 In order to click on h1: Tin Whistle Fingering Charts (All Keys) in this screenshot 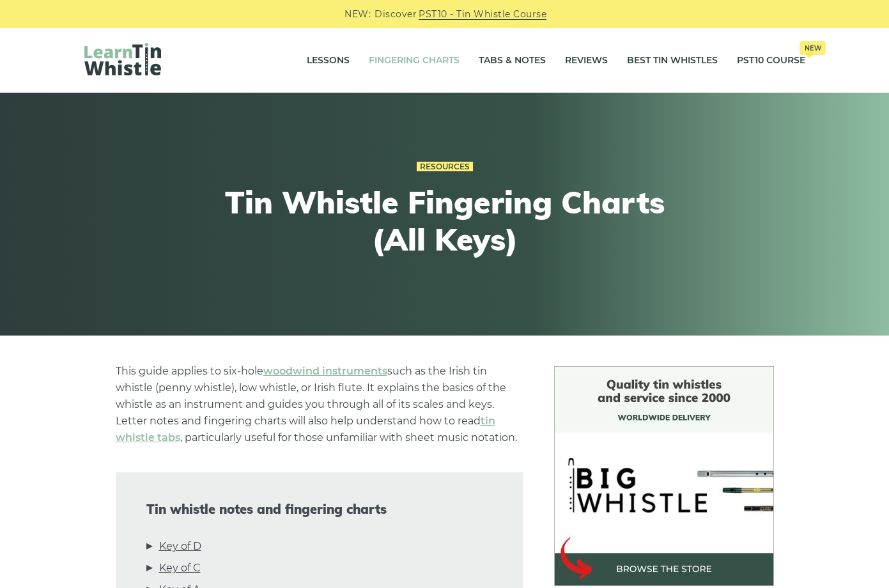, I will do `click(444, 220)`.